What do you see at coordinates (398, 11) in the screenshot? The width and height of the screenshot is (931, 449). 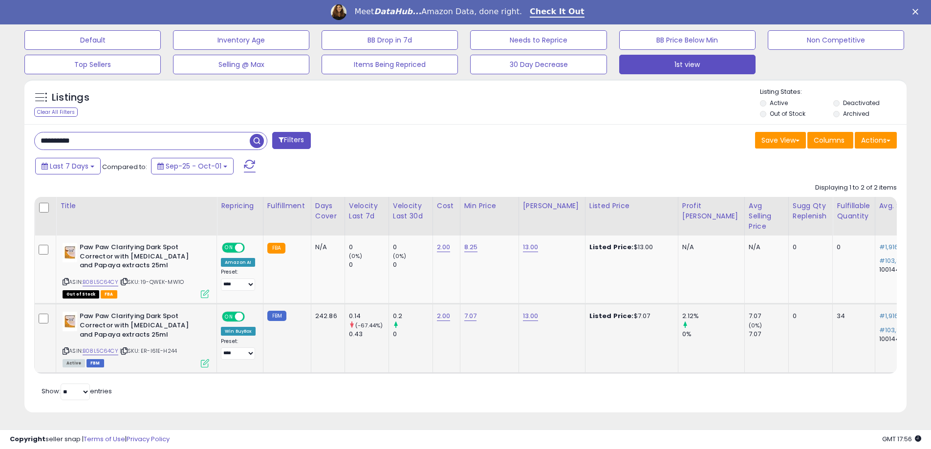 I see `i: DataHub...` at bounding box center [398, 11].